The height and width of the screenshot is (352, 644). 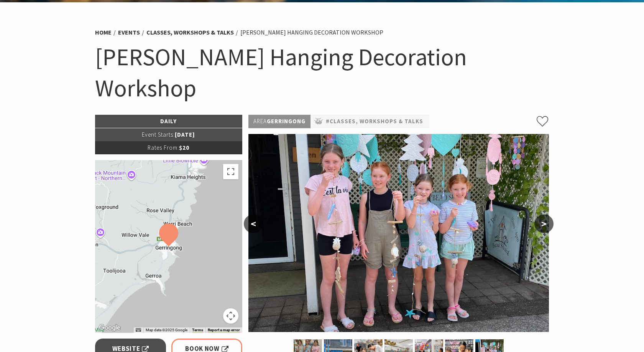 I want to click on a: Report a map error, so click(x=224, y=330).